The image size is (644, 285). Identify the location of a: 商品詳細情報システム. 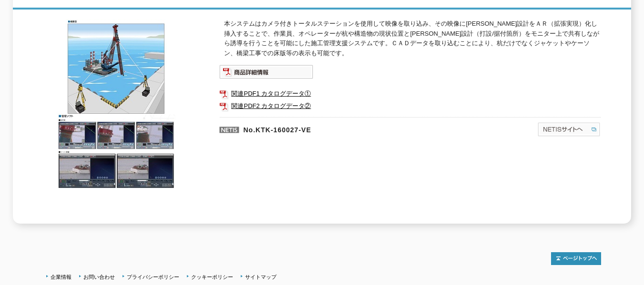
(266, 73).